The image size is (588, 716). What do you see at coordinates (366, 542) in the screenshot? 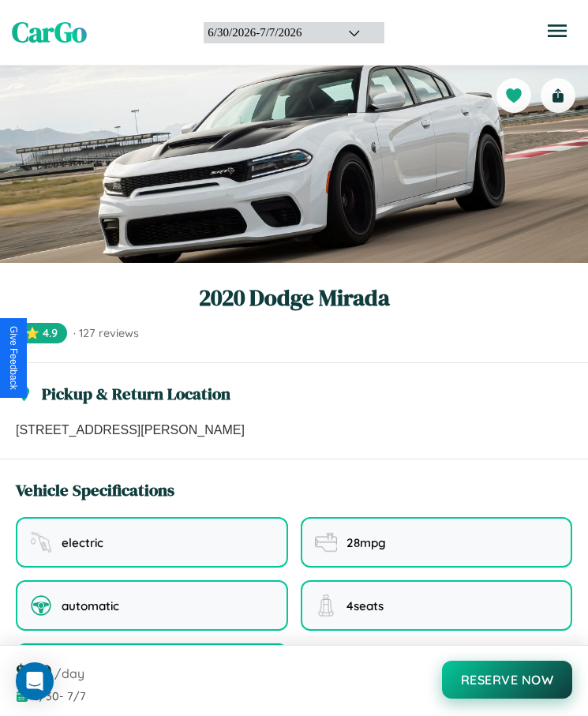
I see `span: 28 mpg` at bounding box center [366, 542].